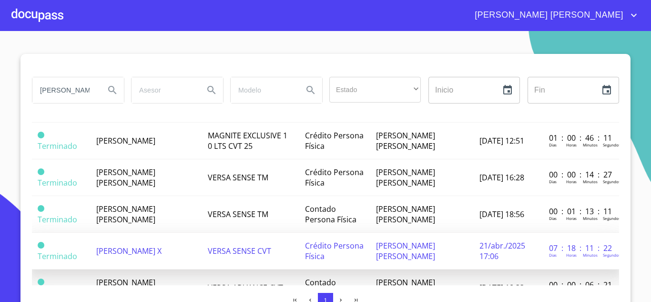  I want to click on span: VERSA SENSE CVT, so click(239, 251).